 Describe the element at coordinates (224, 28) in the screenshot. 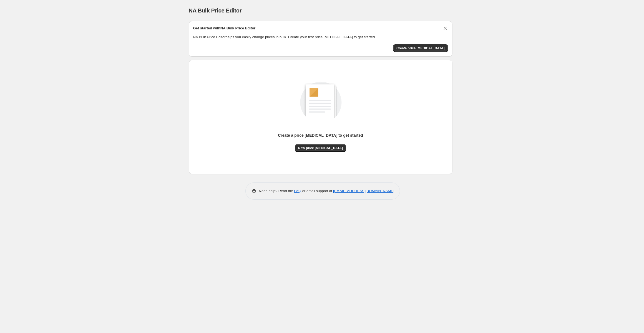

I see `h2: Get started with NA Bulk Price Editor` at that location.